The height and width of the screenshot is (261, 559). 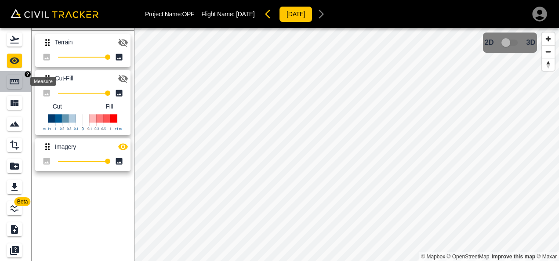 I want to click on a: Maxar, so click(x=547, y=257).